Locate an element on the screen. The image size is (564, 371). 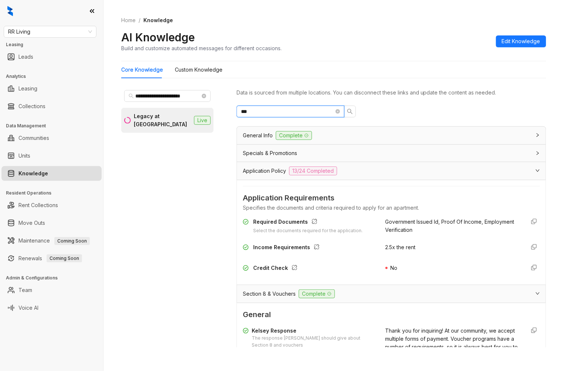
span: 13/24 Completed is located at coordinates (313, 171).